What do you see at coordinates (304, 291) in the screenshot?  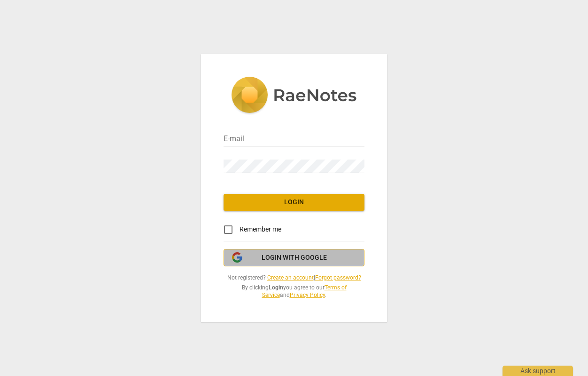 I see `a: Terms of Service` at bounding box center [304, 291].